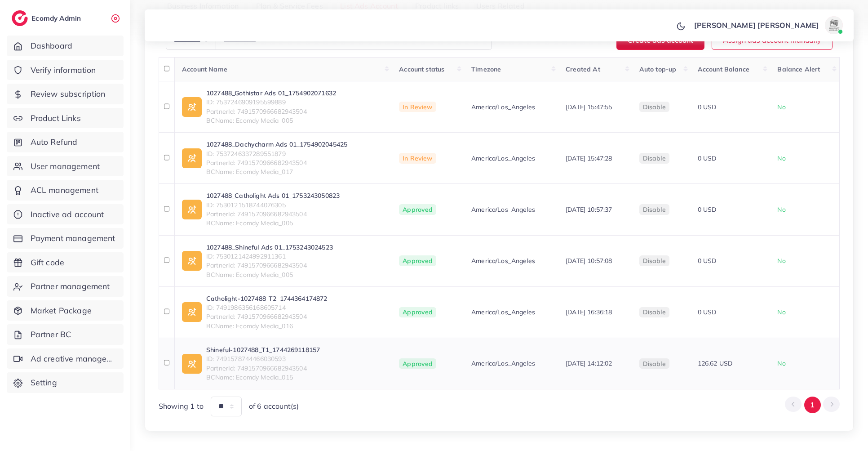  I want to click on a: ACL management, so click(65, 190).